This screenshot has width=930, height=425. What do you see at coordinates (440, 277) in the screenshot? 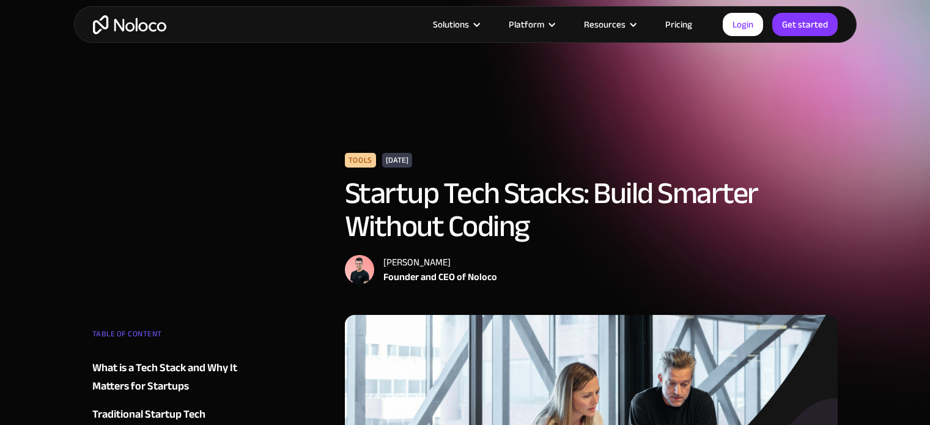
I see `div: Founder and CEO of Noloco` at bounding box center [440, 277].